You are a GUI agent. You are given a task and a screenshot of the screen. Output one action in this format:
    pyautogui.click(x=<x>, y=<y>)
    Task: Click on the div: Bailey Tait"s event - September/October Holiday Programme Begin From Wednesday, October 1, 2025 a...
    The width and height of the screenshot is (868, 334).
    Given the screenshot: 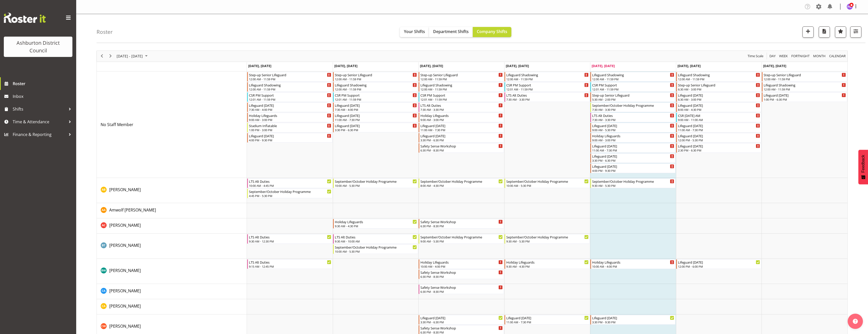 What is the action you would take?
    pyautogui.click(x=462, y=239)
    